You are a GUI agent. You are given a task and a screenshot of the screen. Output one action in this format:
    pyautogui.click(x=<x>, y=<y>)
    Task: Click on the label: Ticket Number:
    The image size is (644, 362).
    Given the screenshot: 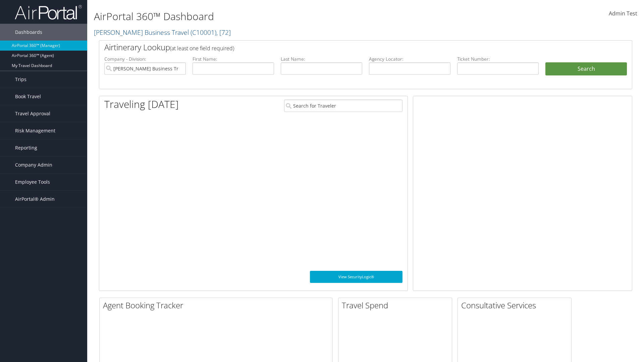 What is the action you would take?
    pyautogui.click(x=498, y=59)
    